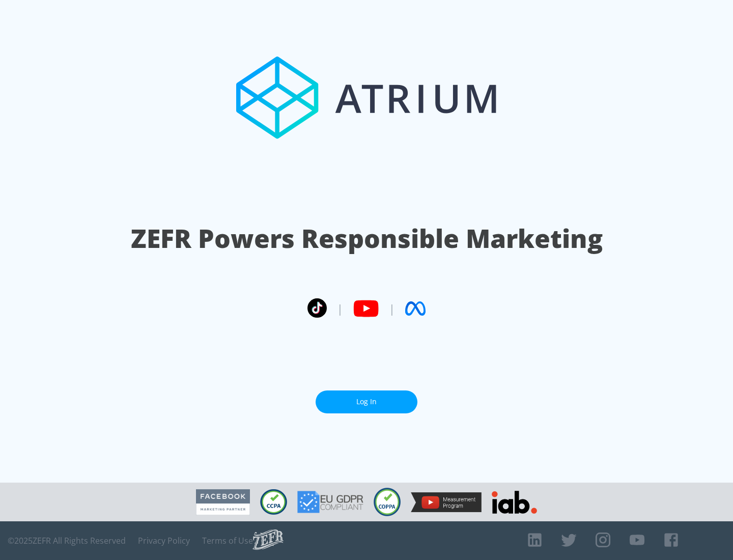 The width and height of the screenshot is (733, 560). What do you see at coordinates (446, 501) in the screenshot?
I see `img: YouTube Measurement Program` at bounding box center [446, 501].